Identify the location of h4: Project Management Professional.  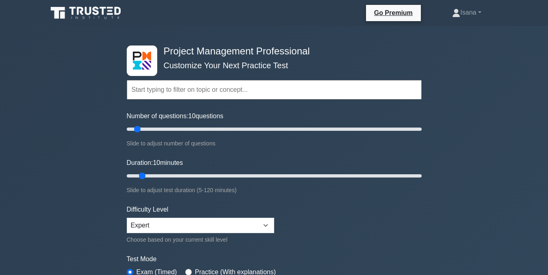
(271, 51).